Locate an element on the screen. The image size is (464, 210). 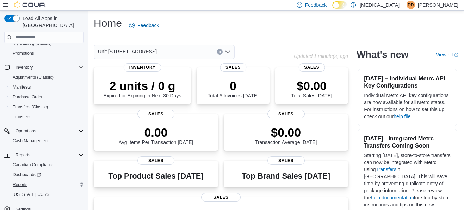
p: 0 is located at coordinates (233, 86).